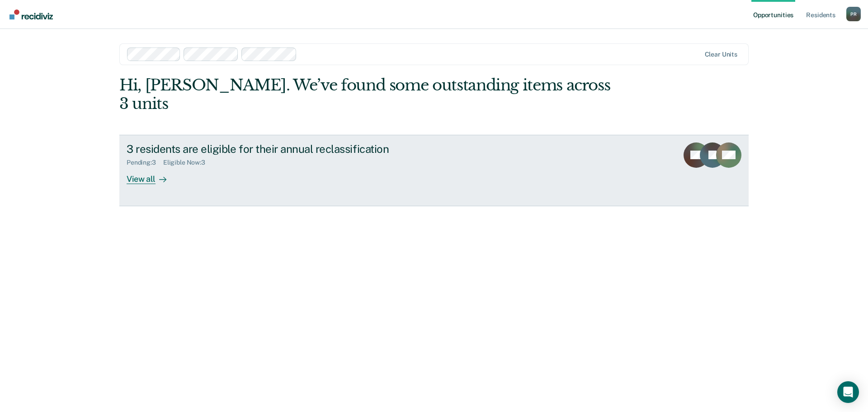 This screenshot has width=868, height=412. I want to click on div: P R, so click(853, 14).